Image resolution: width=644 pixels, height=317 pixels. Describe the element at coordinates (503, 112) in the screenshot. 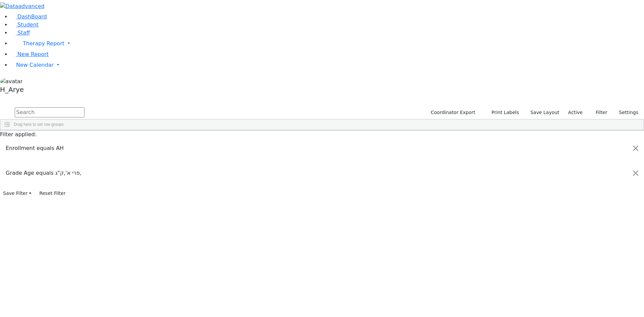

I see `button: Print Labels` at that location.